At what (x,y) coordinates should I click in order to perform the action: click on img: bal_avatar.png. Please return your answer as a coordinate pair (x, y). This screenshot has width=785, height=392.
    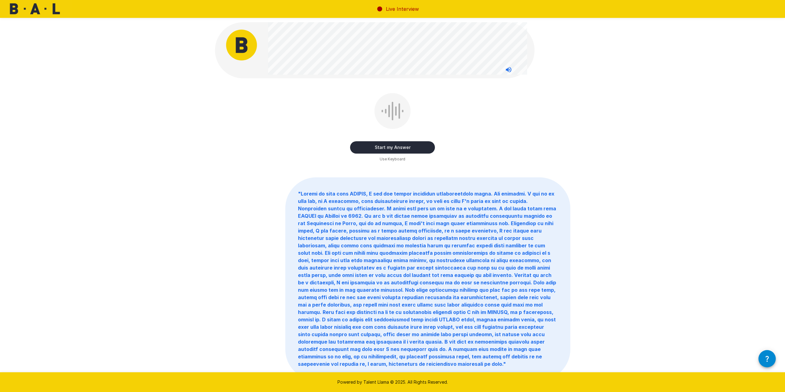
    Looking at the image, I should click on (241, 45).